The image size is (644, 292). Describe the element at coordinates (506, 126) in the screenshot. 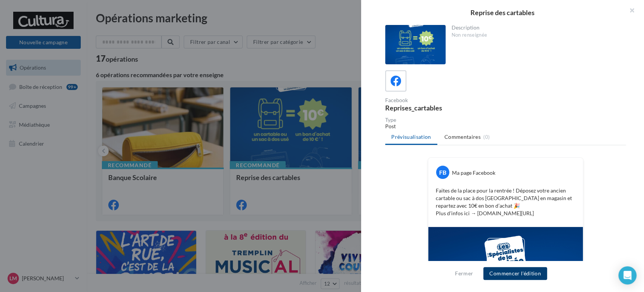

I see `div: Post` at that location.